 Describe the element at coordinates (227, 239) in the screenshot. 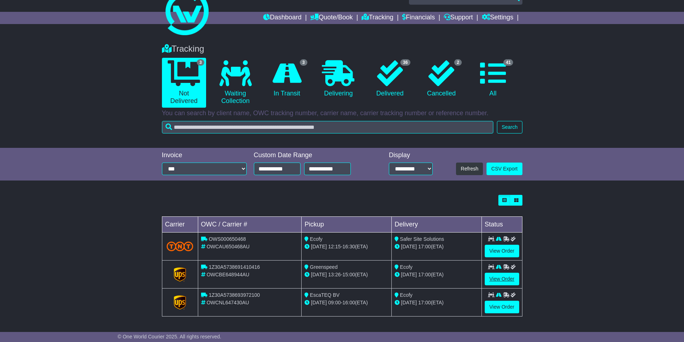

I see `span: OWS000650468` at that location.